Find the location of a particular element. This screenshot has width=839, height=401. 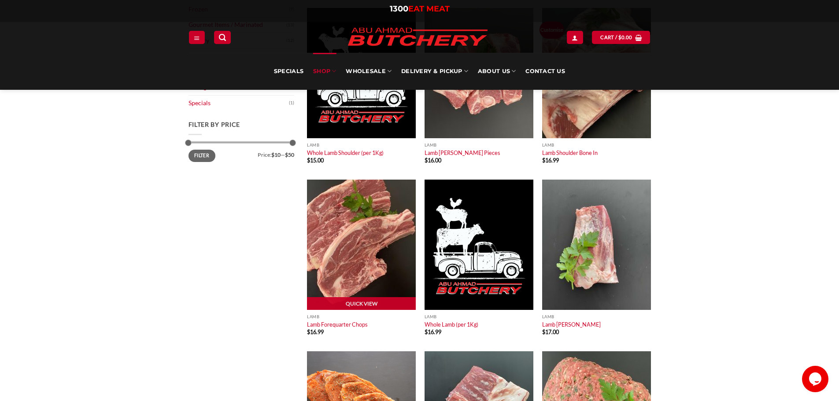

span: (1) is located at coordinates (291, 103).